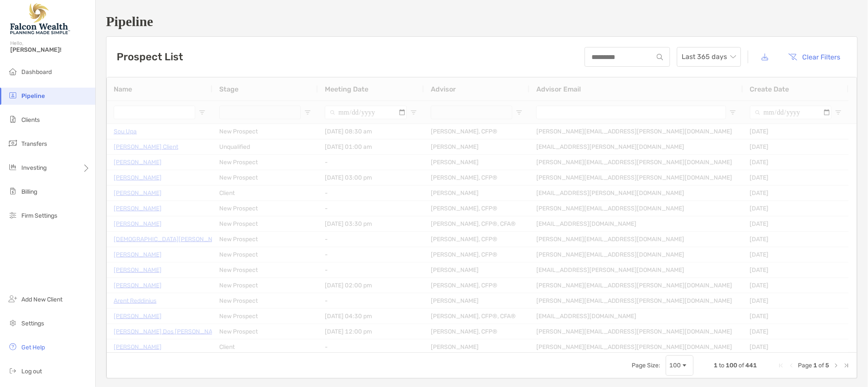 The image size is (868, 387). What do you see at coordinates (836, 366) in the screenshot?
I see `div: Next Page` at bounding box center [836, 366].